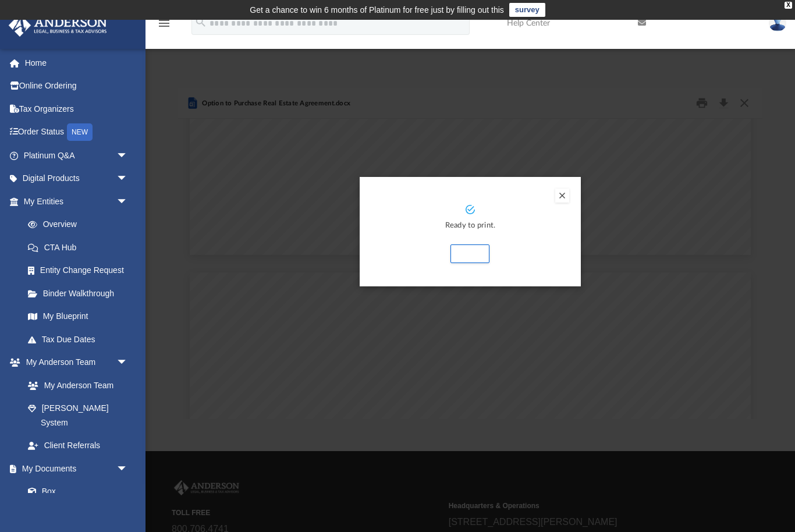 Image resolution: width=795 pixels, height=532 pixels. I want to click on div: Preview, so click(470, 254).